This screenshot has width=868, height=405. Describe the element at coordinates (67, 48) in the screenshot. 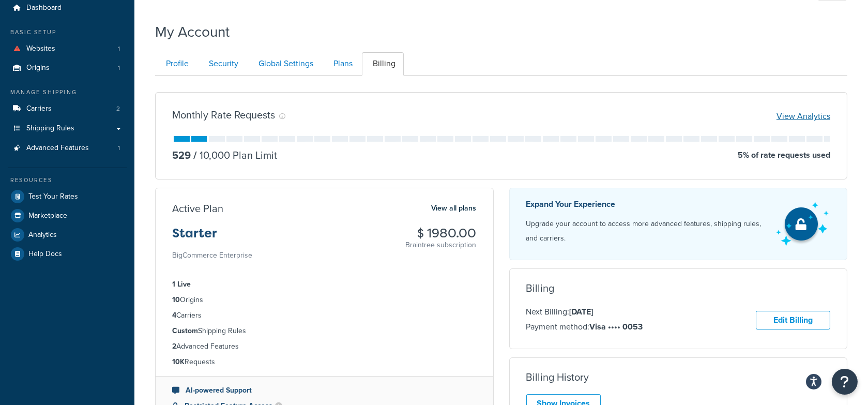

I see `a: Websites 1` at that location.